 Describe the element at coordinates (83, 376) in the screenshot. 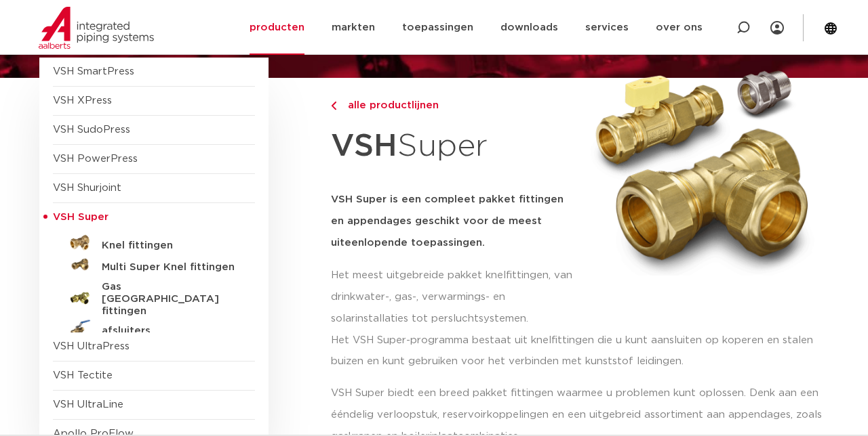

I see `span: VSH Tectite` at that location.